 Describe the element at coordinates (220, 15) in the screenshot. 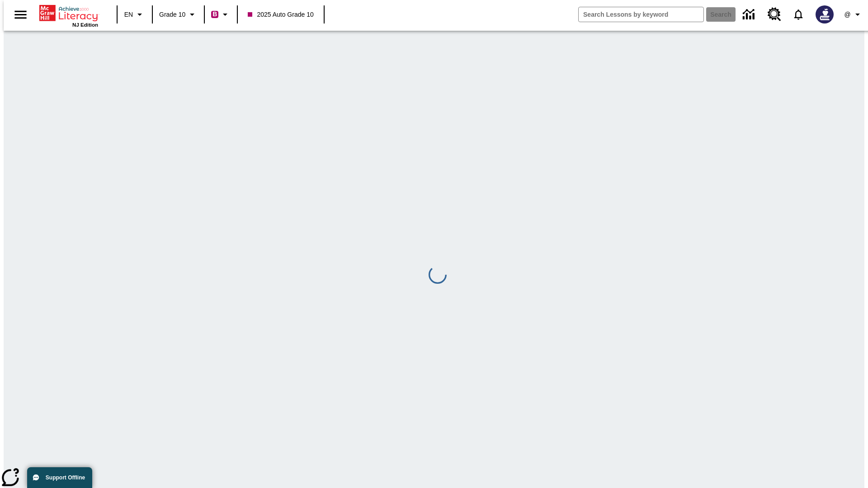

I see `button: Boost Class color is violet red. Change class color` at that location.